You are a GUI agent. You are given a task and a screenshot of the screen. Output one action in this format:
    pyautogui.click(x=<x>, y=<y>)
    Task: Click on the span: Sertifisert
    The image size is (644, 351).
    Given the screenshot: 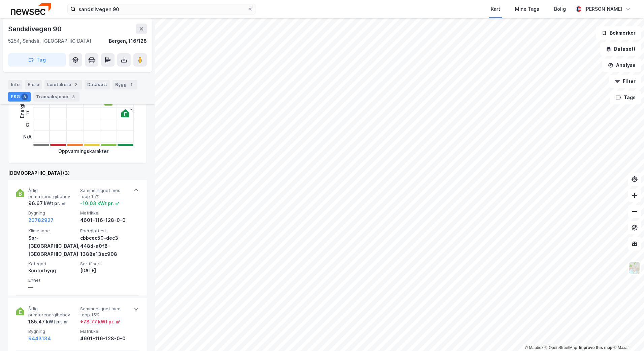 What is the action you would take?
    pyautogui.click(x=105, y=264)
    